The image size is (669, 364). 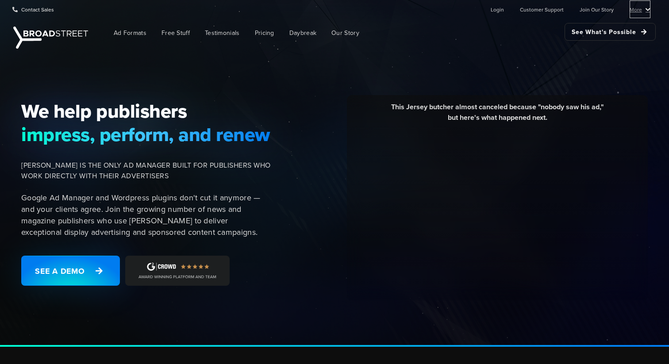 I want to click on a: Daybreak, so click(x=303, y=33).